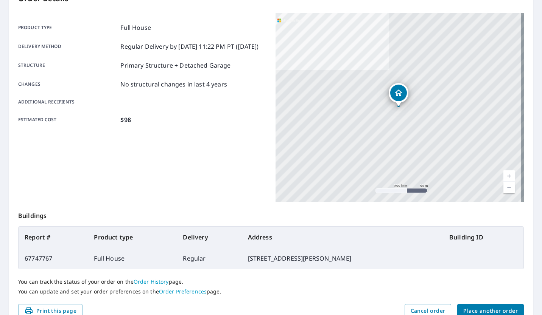 This screenshot has width=542, height=315. Describe the element at coordinates (68, 65) in the screenshot. I see `p: Structure` at that location.